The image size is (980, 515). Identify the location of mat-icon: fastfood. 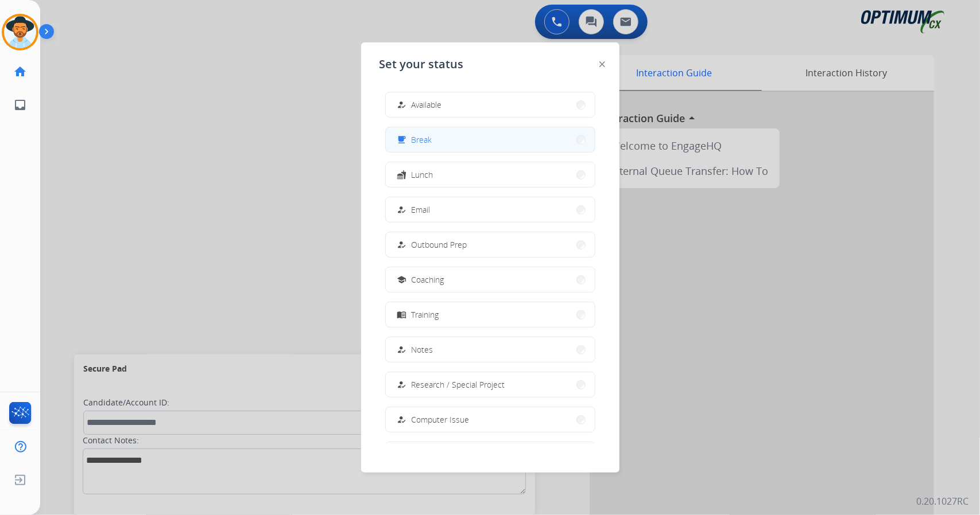
(401, 174).